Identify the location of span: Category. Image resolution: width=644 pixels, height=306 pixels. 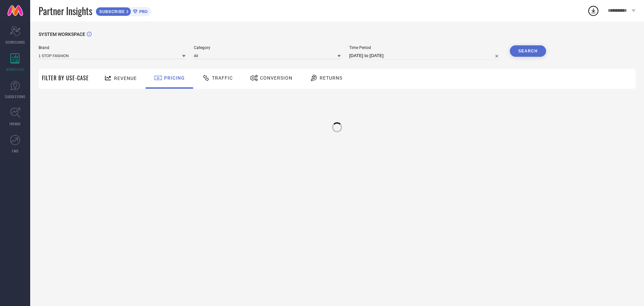
(267, 48).